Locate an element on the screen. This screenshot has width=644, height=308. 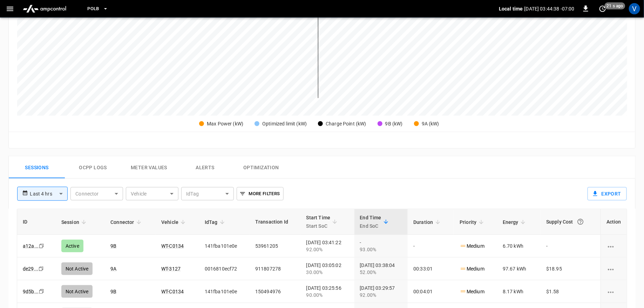
div: 52.00% is located at coordinates (381, 273).